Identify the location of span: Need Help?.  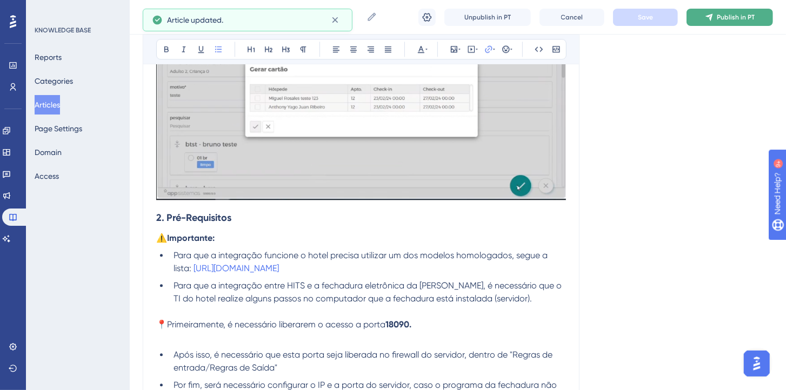
(46, 9).